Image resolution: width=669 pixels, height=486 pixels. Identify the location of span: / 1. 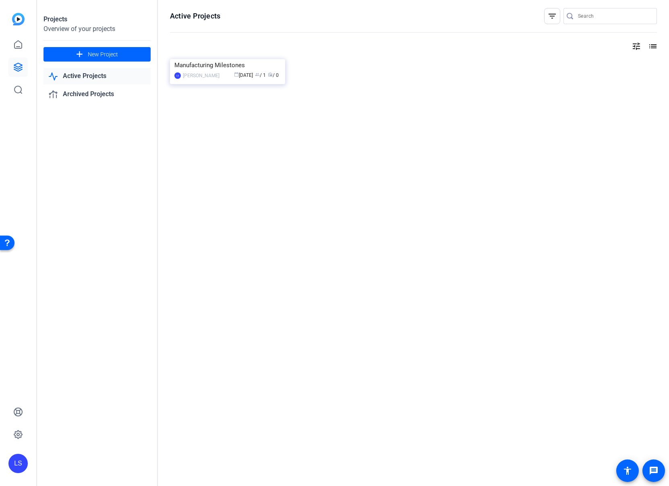
(260, 75).